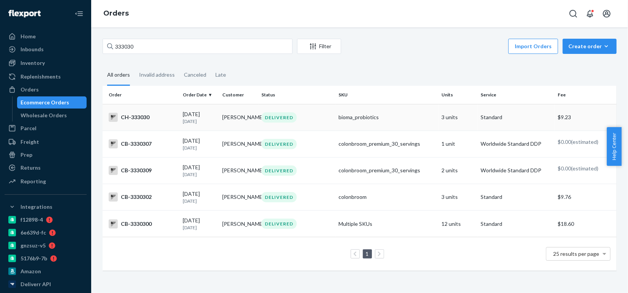  What do you see at coordinates (46, 246) in the screenshot?
I see `a: gnzsuz-v5` at bounding box center [46, 246].